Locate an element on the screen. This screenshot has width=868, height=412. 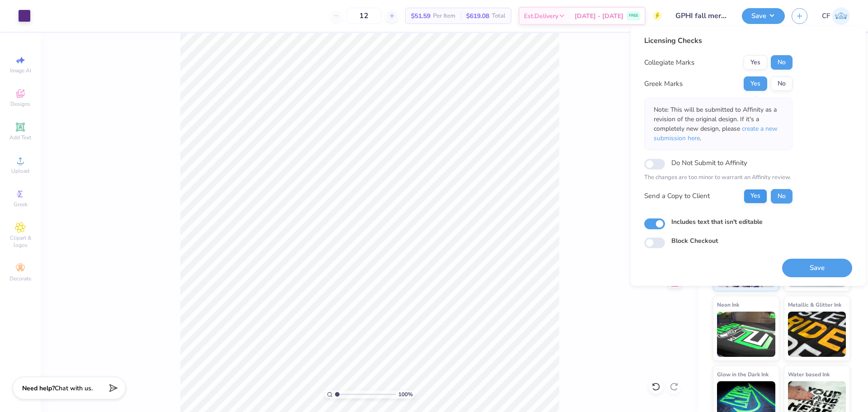
span: Neon Ink is located at coordinates (728, 305).